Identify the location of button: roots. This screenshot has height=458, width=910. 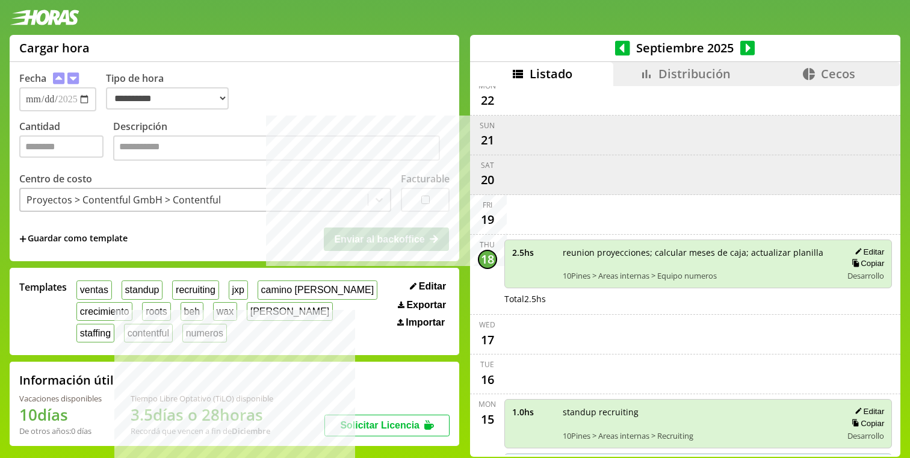
(156, 311).